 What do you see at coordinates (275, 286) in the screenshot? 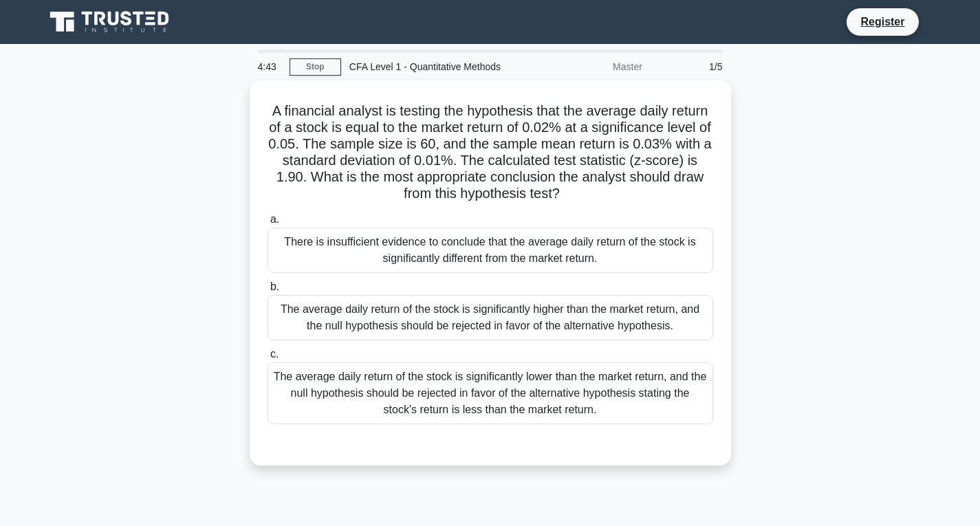
I see `span: b.` at bounding box center [275, 286].